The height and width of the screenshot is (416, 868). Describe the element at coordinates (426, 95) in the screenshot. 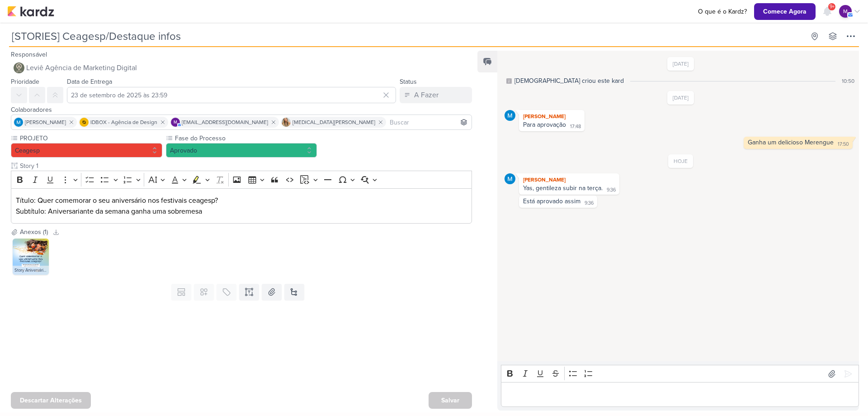

I see `div: A Fazer` at that location.